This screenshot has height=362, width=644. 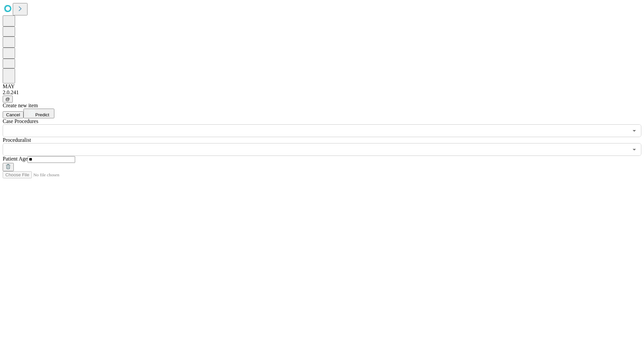 I want to click on div: MAY, so click(x=322, y=86).